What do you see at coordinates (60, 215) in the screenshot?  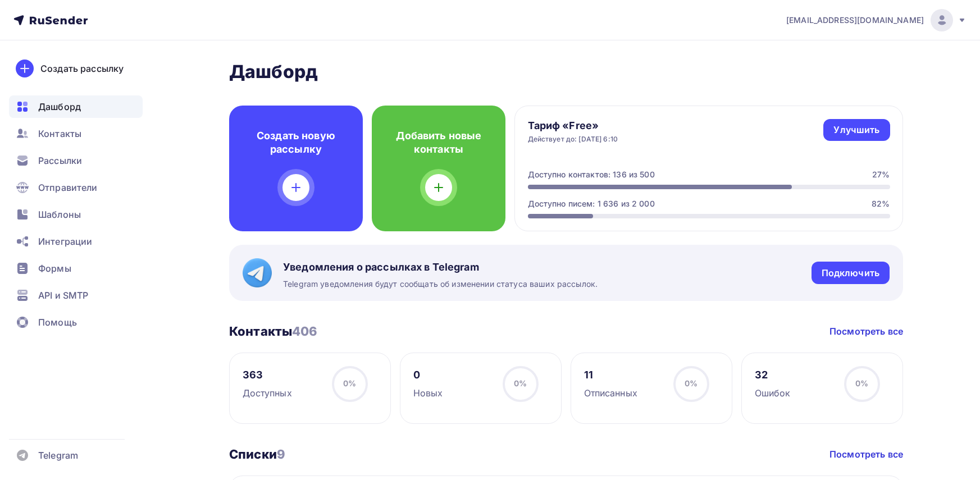 I see `span: Шаблоны` at bounding box center [60, 215].